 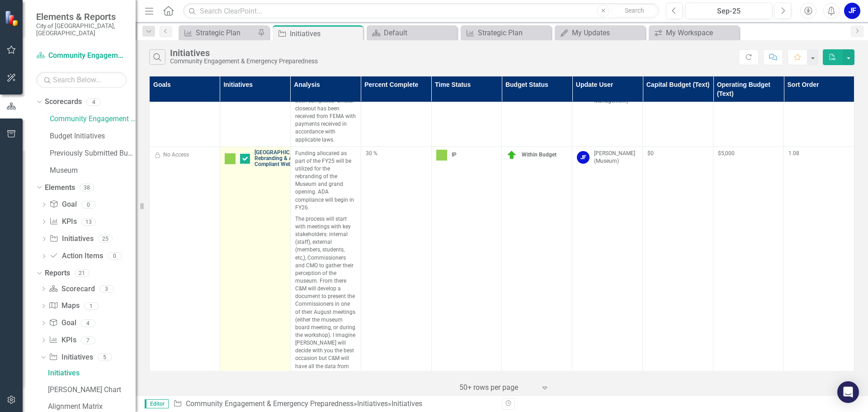 I want to click on div: 3, so click(x=107, y=289).